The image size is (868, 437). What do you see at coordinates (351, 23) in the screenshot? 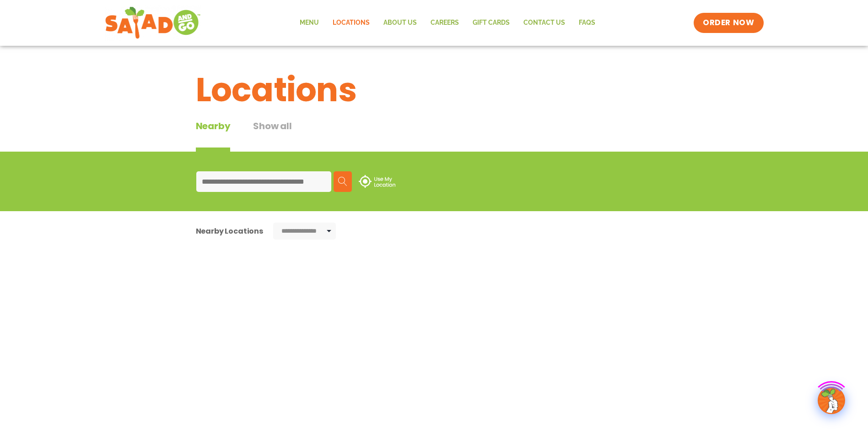
I see `a: Locations` at bounding box center [351, 23].